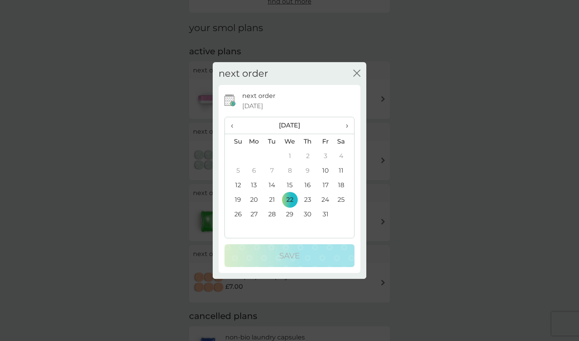 Image resolution: width=579 pixels, height=341 pixels. Describe the element at coordinates (235, 214) in the screenshot. I see `td: 26` at that location.